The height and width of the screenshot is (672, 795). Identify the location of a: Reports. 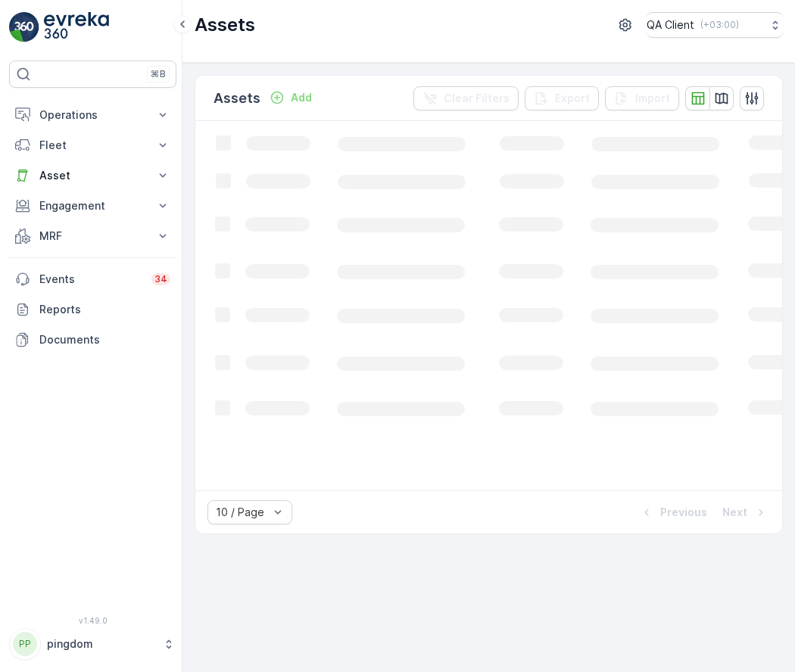
(93, 310).